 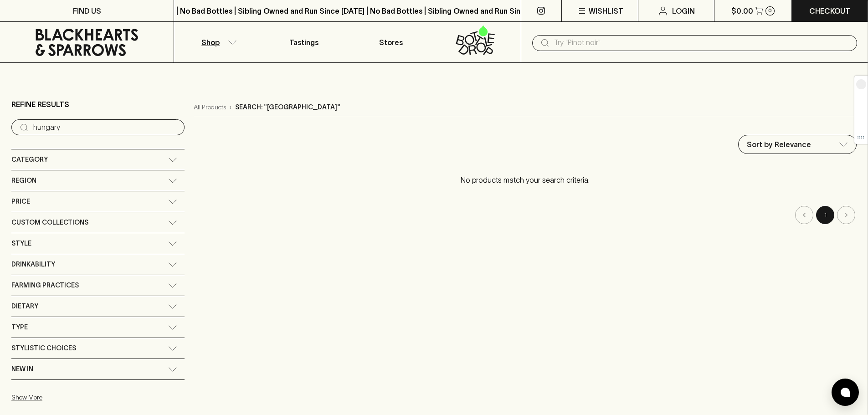 What do you see at coordinates (106, 128) in the screenshot?
I see `input: Try “Pinot noir”` at bounding box center [106, 128].